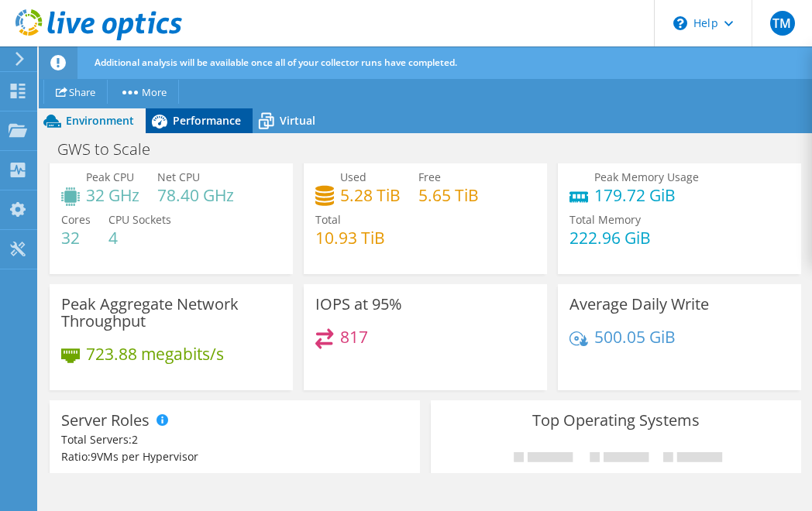 The width and height of the screenshot is (812, 511). Describe the element at coordinates (148, 440) in the screenshot. I see `div: Total Servers:` at that location.